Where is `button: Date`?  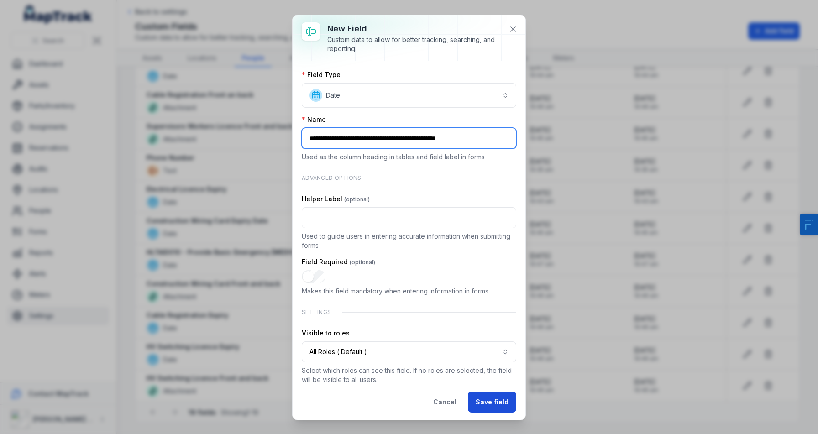
button: Date is located at coordinates (409, 95).